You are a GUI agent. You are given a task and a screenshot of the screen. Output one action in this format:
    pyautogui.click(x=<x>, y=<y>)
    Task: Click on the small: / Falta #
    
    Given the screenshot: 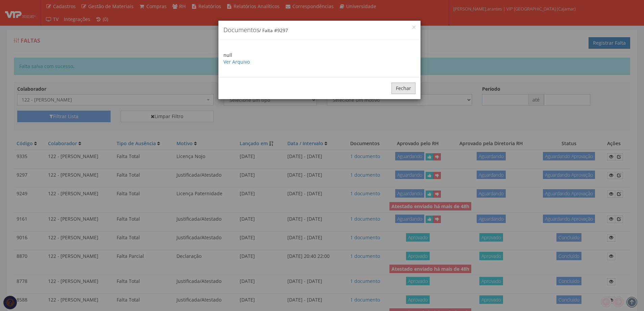 What is the action you would take?
    pyautogui.click(x=274, y=30)
    